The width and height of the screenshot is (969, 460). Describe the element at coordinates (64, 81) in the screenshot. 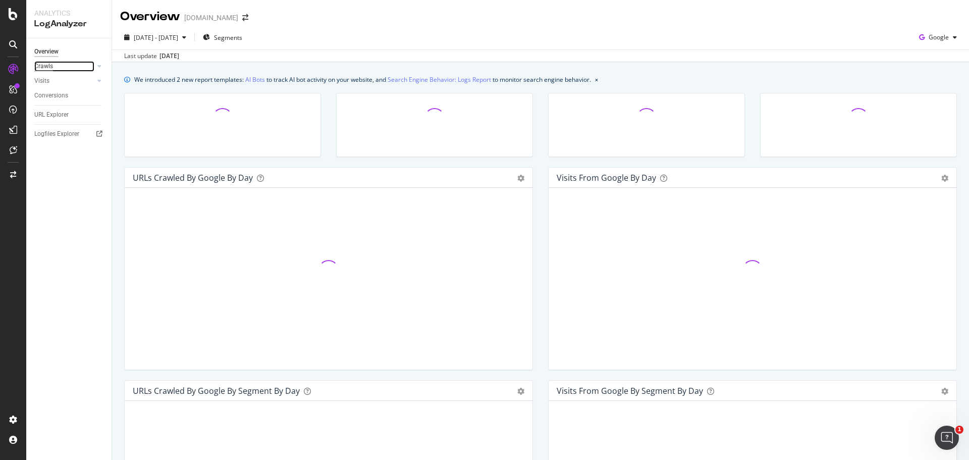

I see `a: Visits` at that location.